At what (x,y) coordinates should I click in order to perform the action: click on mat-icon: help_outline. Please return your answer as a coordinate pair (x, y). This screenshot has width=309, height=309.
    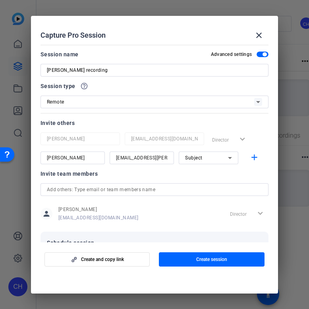
    Looking at the image, I should click on (84, 86).